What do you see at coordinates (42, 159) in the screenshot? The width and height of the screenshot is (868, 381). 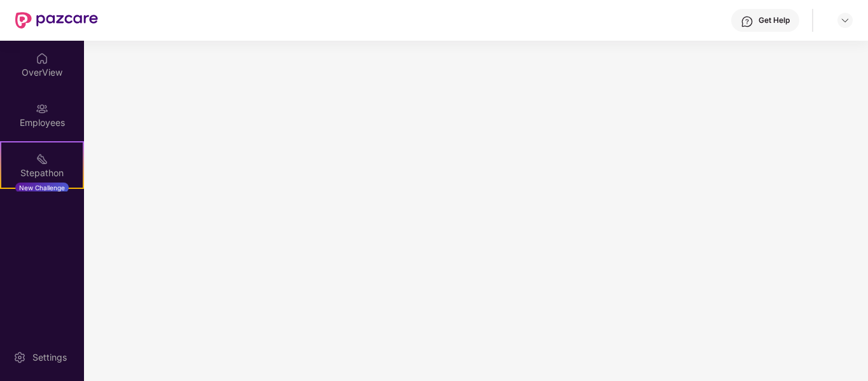 I see `img: svg+xml;base64,PHN2ZyB4bWxucz0iaHR0cDovL3d3dy53My5vcmcvMjAwMC9zdmciIHdpZHRoPSIyMSIgaGVpZ2h0PSIyMC...` at bounding box center [42, 159].